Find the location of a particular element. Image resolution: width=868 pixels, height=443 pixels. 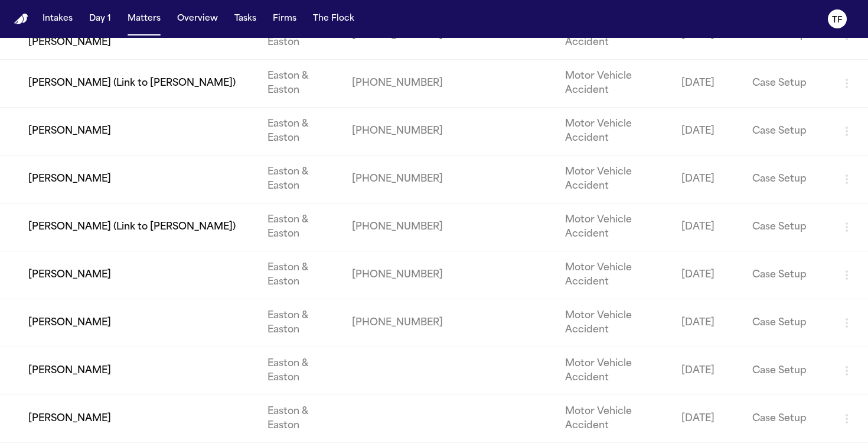

a: Matters is located at coordinates (144, 19).